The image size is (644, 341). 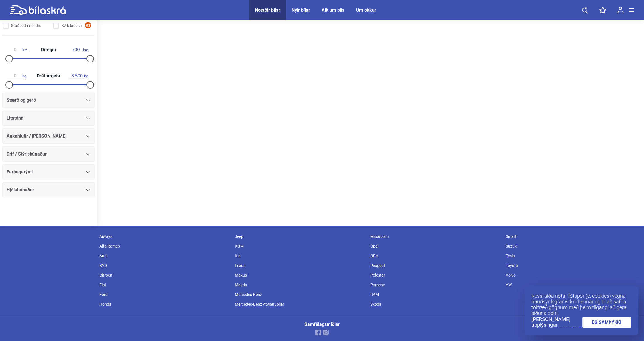 I want to click on div: RAM, so click(x=435, y=295).